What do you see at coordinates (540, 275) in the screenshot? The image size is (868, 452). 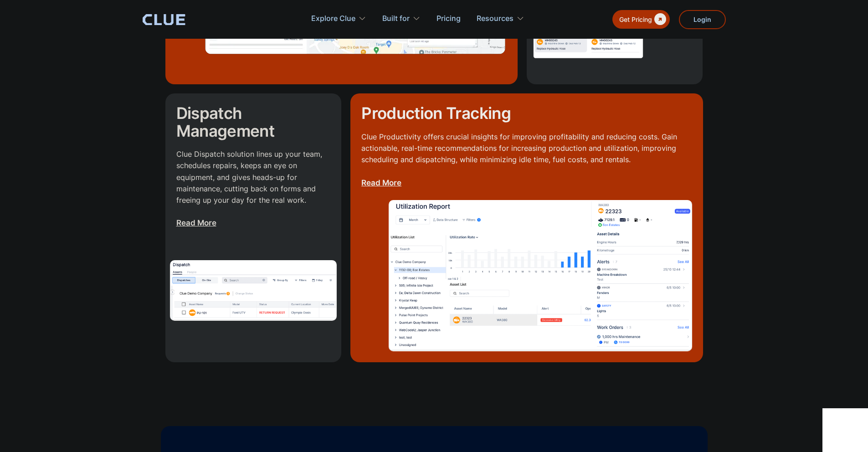 I see `img: utilization report image` at bounding box center [540, 275].